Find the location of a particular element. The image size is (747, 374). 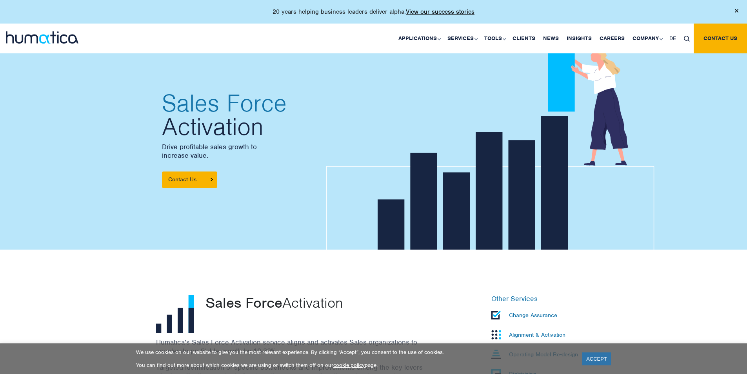

a: Contact Us is located at coordinates (189, 180).